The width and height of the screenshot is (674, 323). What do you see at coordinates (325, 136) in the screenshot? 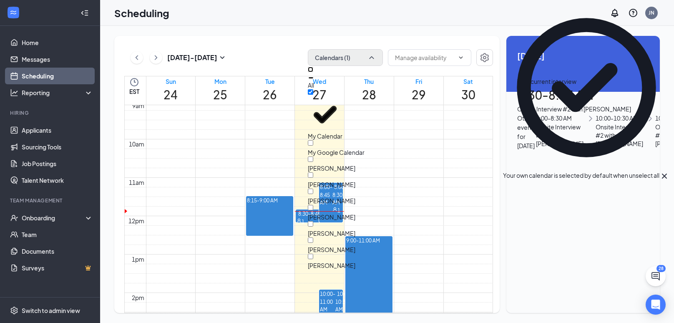
I see `div: My Calendar` at bounding box center [325, 136].